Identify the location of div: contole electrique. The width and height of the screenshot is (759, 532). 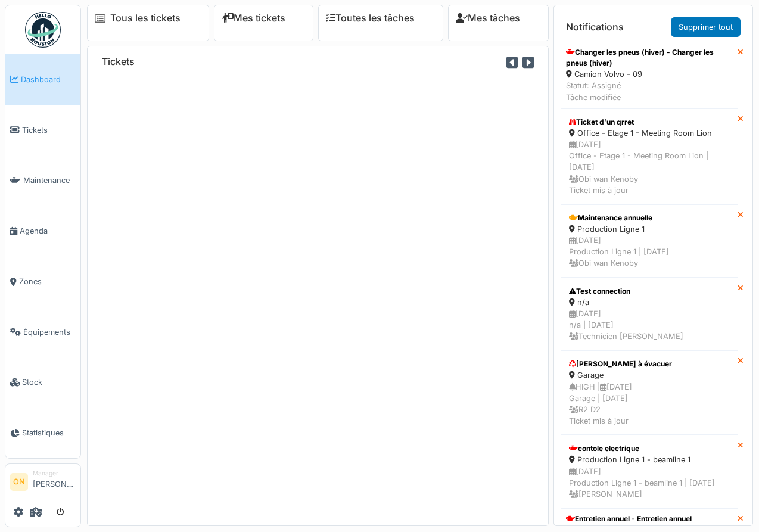
(649, 449).